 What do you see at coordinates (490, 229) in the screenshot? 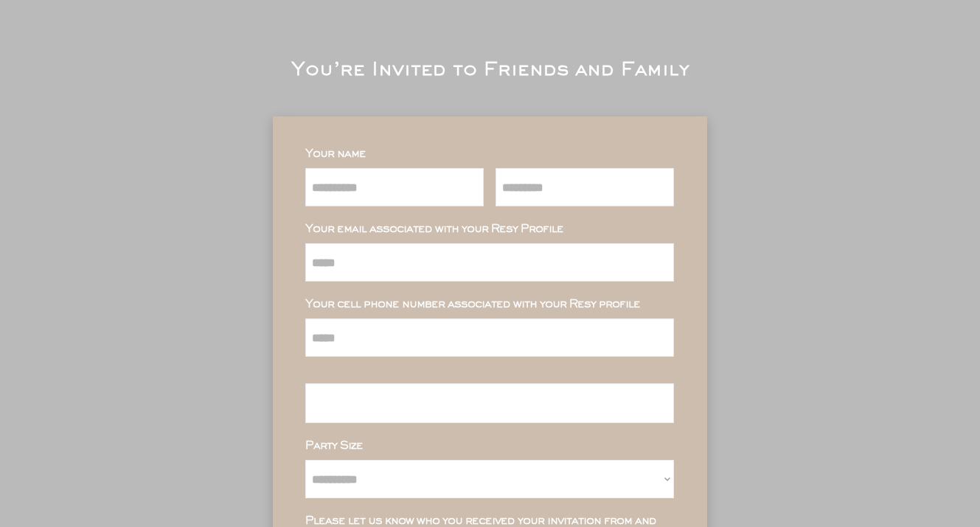
I see `div: Your email associated with your Resy Profile` at bounding box center [490, 229].